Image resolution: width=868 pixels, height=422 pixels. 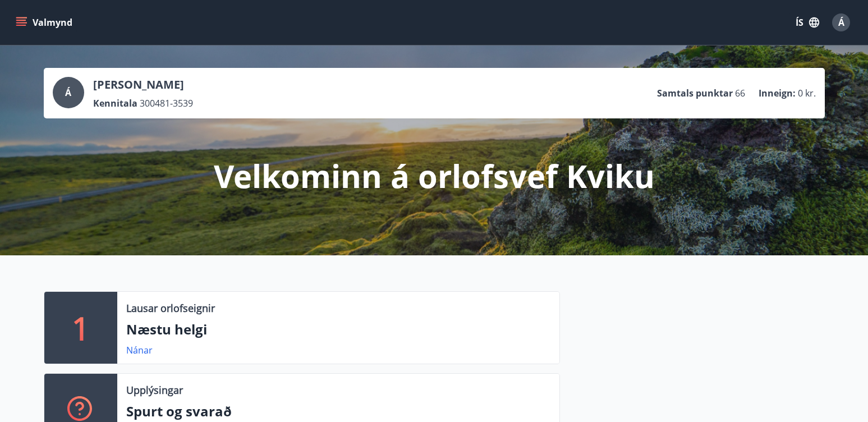 I want to click on span: 0 kr., so click(x=807, y=93).